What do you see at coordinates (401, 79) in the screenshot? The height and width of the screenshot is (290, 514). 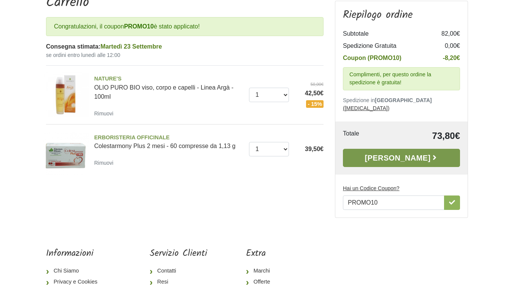 I see `div: Complimenti, per questo ordine la spedizione è gratuita!` at bounding box center [401, 79].